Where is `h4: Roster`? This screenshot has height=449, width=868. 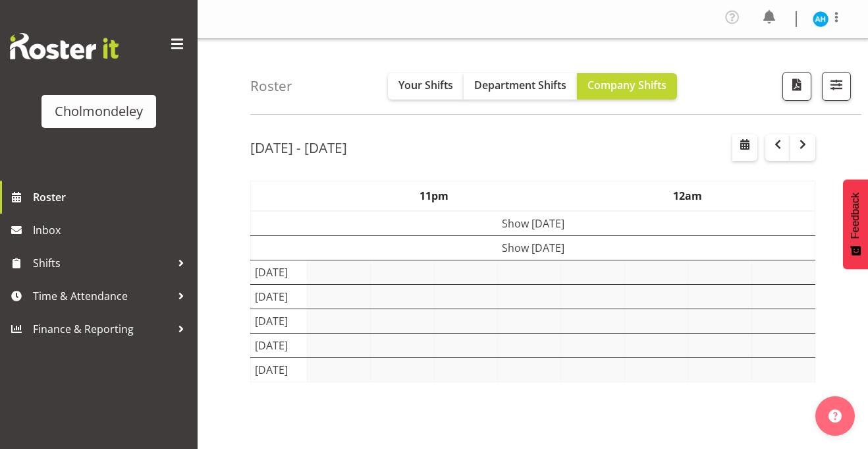 h4: Roster is located at coordinates (271, 86).